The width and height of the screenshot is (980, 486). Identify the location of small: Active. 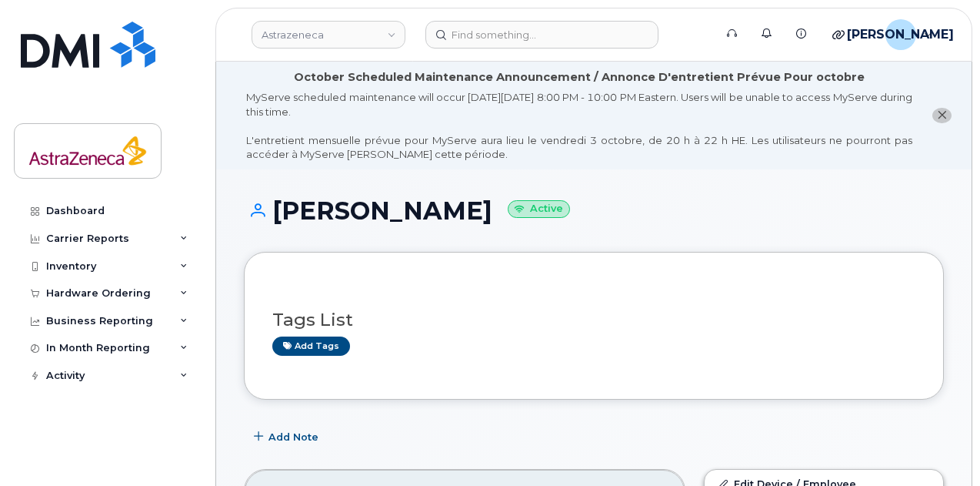
(538, 209).